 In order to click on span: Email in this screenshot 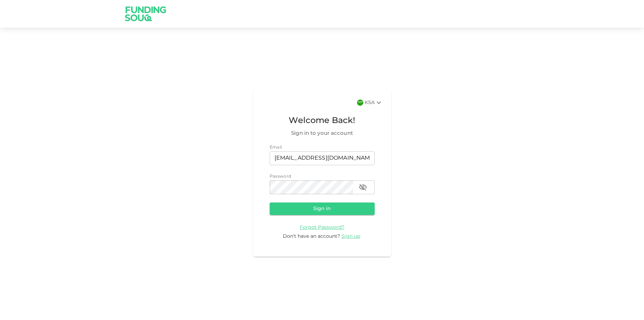, I will do `click(276, 147)`.